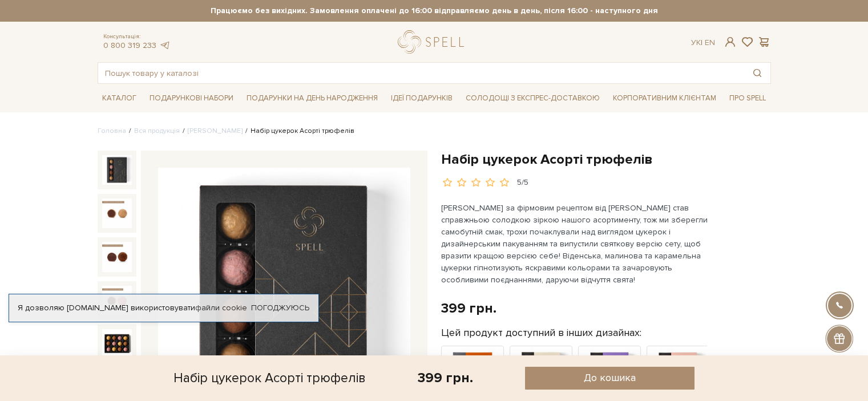  Describe the element at coordinates (433, 42) in the screenshot. I see `a: logo` at that location.